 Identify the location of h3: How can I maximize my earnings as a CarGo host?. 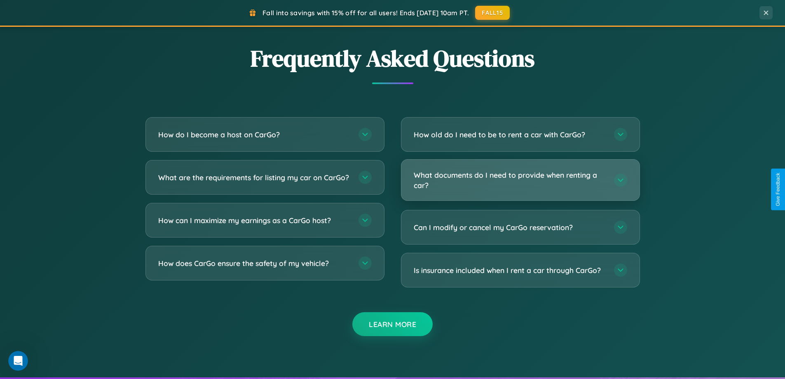
(254, 220).